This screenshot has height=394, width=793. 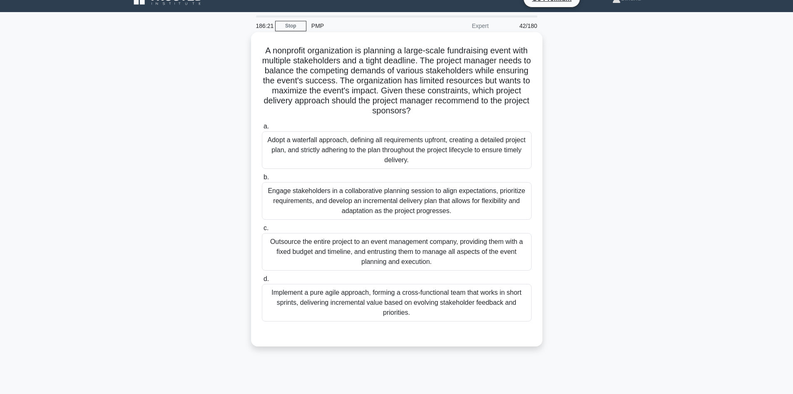 I want to click on div: Adopt a waterfall approach, defining all requirements upfront, creating a detailed project plan, ..., so click(x=397, y=150).